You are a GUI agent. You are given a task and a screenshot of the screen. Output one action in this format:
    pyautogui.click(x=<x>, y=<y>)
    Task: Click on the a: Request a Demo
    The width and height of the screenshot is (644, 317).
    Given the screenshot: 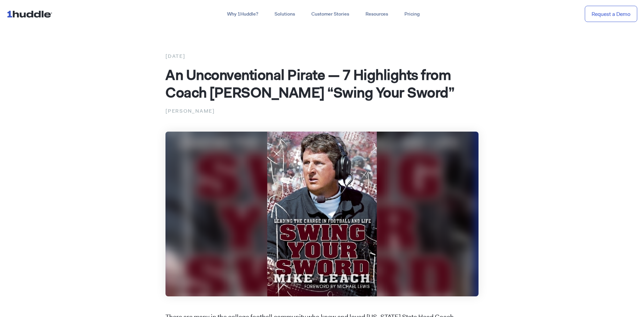 What is the action you would take?
    pyautogui.click(x=611, y=14)
    